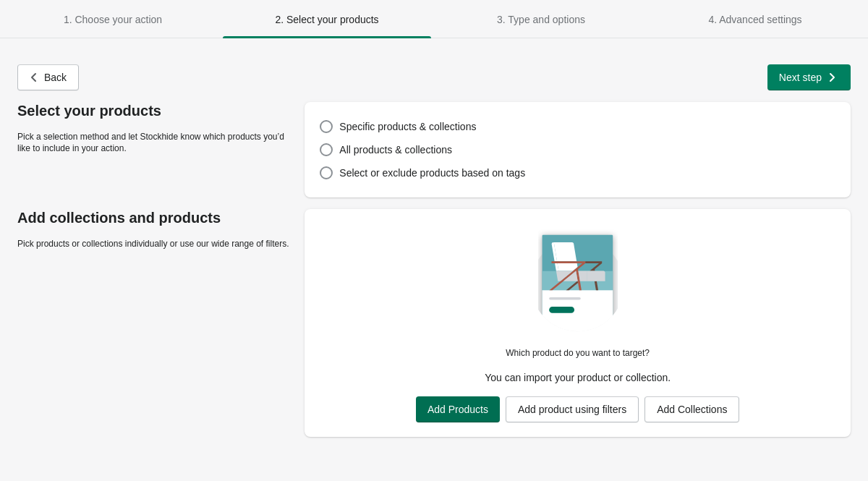  What do you see at coordinates (154, 244) in the screenshot?
I see `p: Pick products or collections individually or use our wide range of filters.` at bounding box center [154, 244].